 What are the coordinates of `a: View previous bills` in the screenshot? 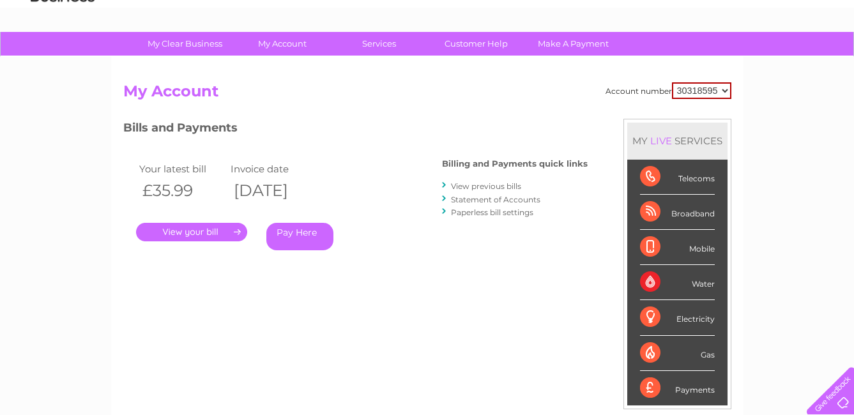 It's located at (486, 186).